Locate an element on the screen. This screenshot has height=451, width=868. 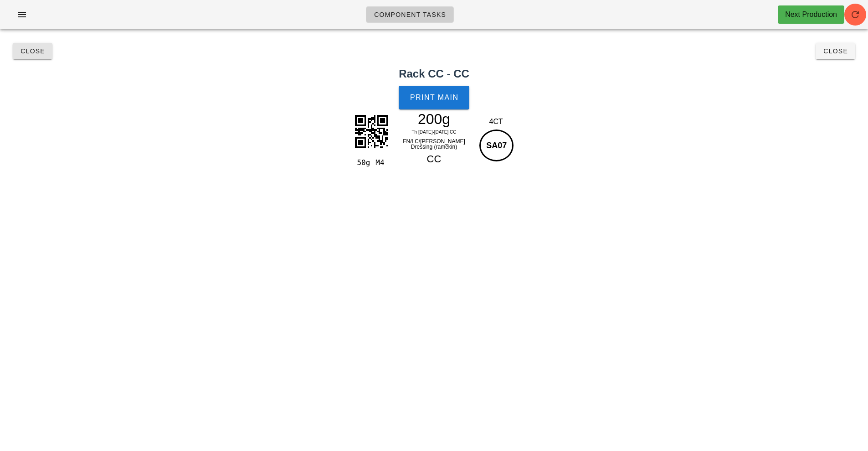
span: Component Tasks is located at coordinates (410, 14).